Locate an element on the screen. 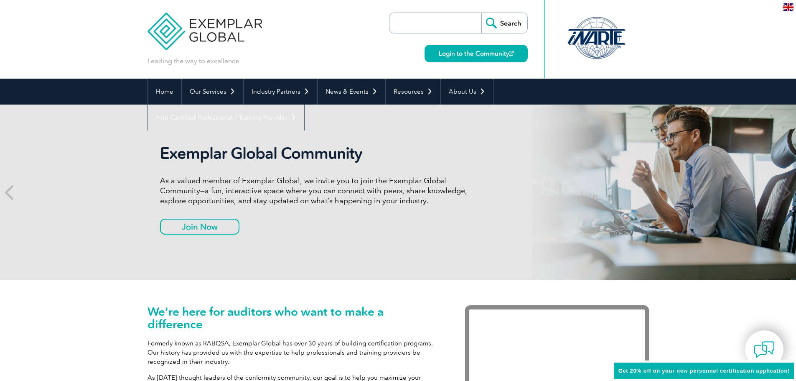 This screenshot has height=381, width=796. a: Our Services is located at coordinates (212, 92).